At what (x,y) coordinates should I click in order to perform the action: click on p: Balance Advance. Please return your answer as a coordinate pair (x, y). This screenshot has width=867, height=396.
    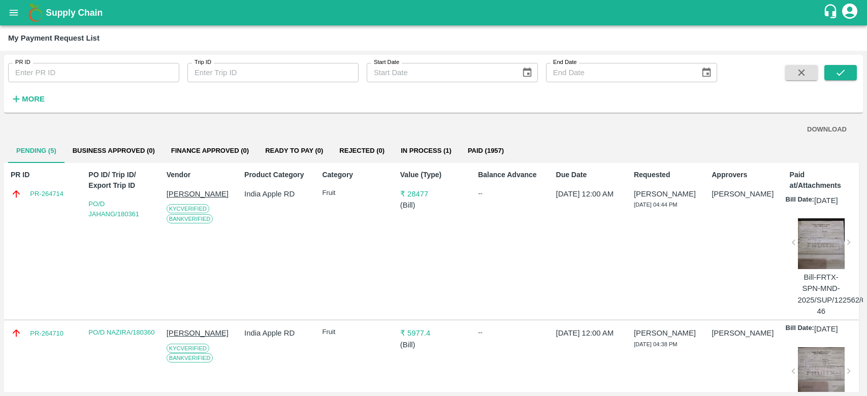
    Looking at the image, I should click on (511, 175).